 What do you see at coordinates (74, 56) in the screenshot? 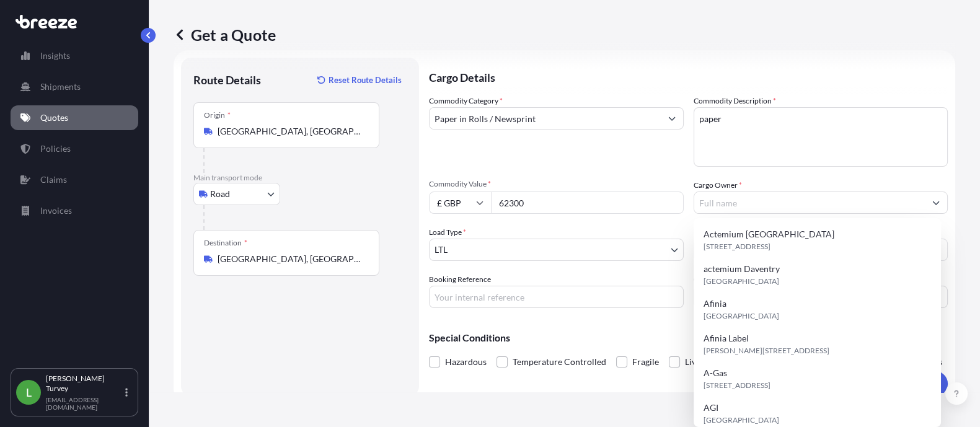
I see `a: Insights` at bounding box center [74, 56].